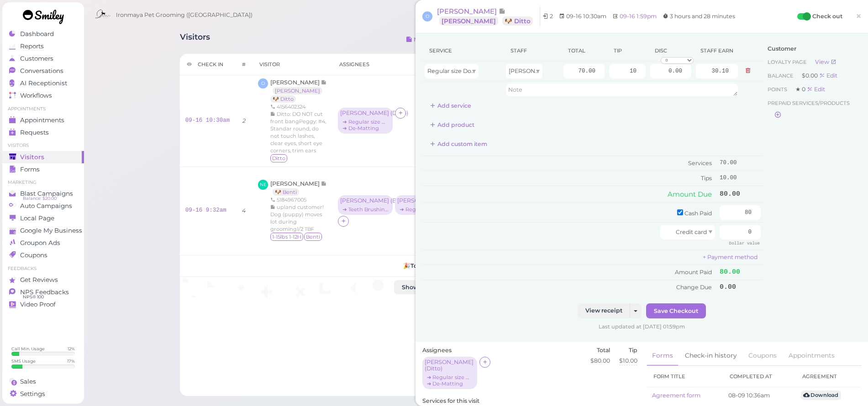 This screenshot has width=868, height=406. Describe the element at coordinates (629, 350) in the screenshot. I see `label: Tip` at that location.